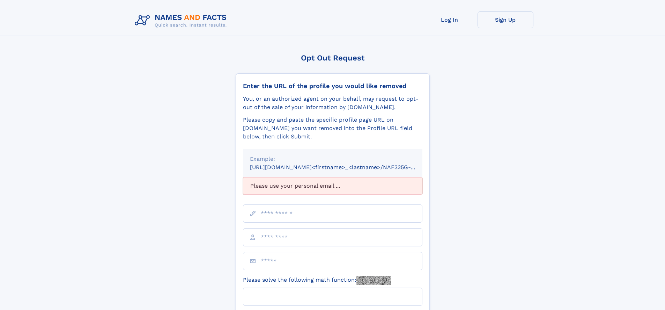  What do you see at coordinates (333, 58) in the screenshot?
I see `div: Opt Out Request` at bounding box center [333, 58].